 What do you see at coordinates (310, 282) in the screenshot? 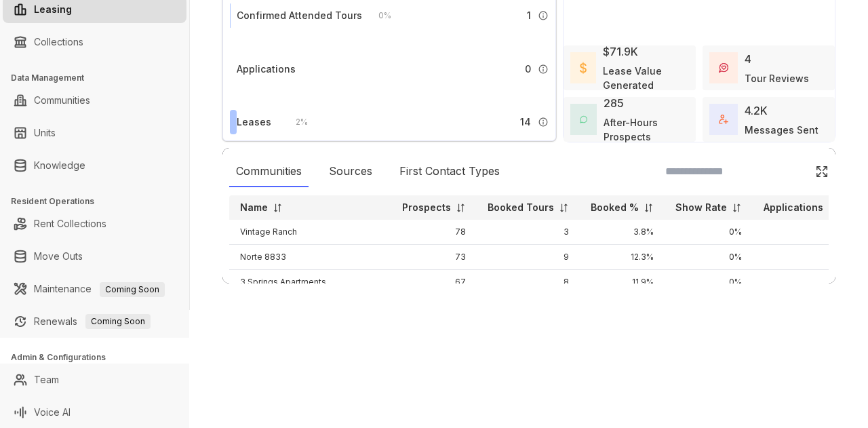
I see `td: 3 Springs Apartments` at bounding box center [310, 282].